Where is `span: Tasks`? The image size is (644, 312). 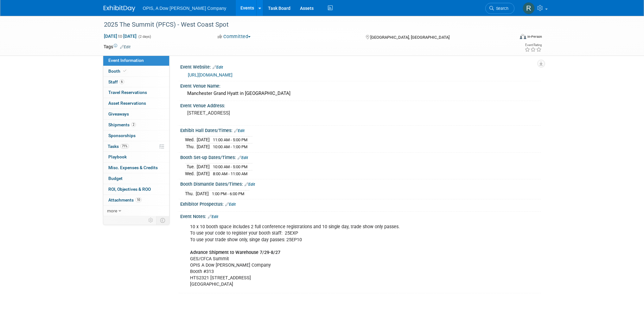 span: Tasks is located at coordinates (118, 146).